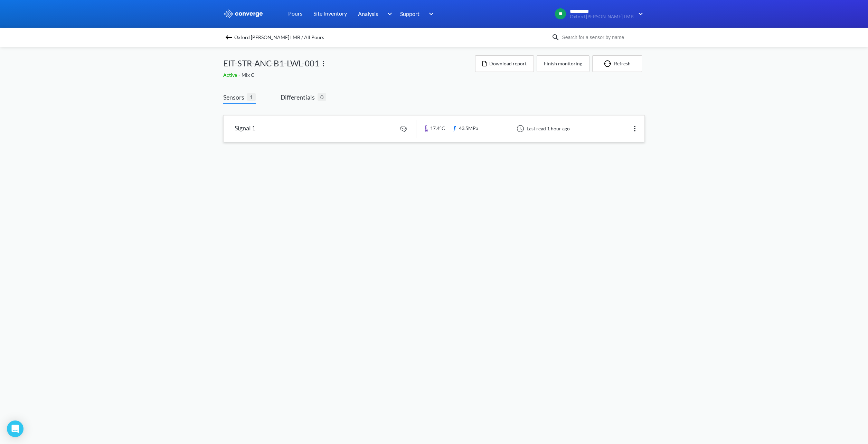  What do you see at coordinates (251, 97) in the screenshot?
I see `span: 1` at bounding box center [251, 97].